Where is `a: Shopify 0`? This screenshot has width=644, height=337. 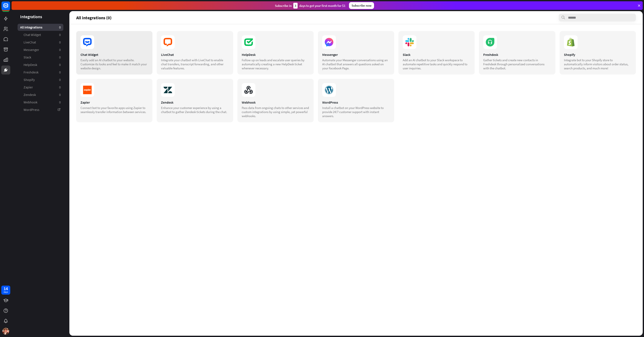
a: Shopify 0 is located at coordinates (41, 80).